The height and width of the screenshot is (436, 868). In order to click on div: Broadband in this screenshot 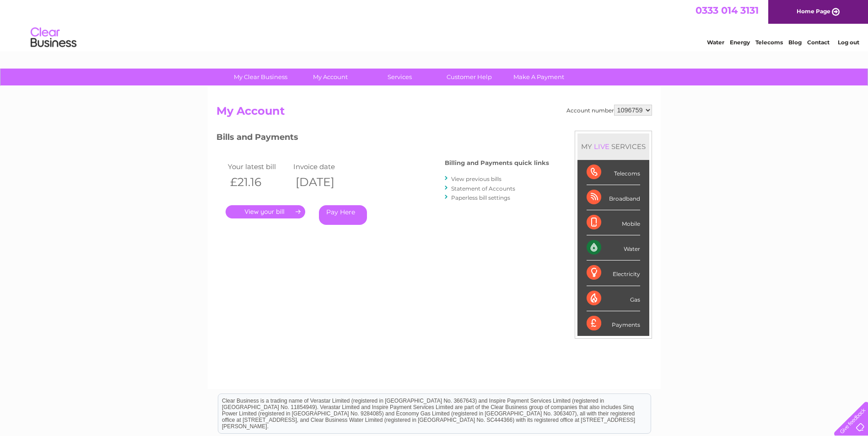, I will do `click(613, 198)`.